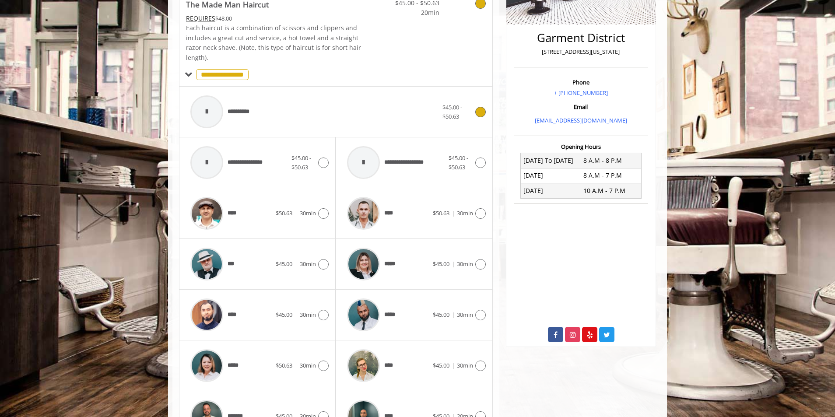 The width and height of the screenshot is (835, 417). What do you see at coordinates (611, 161) in the screenshot?
I see `td: 8 A.M - 8 P.M` at bounding box center [611, 161].